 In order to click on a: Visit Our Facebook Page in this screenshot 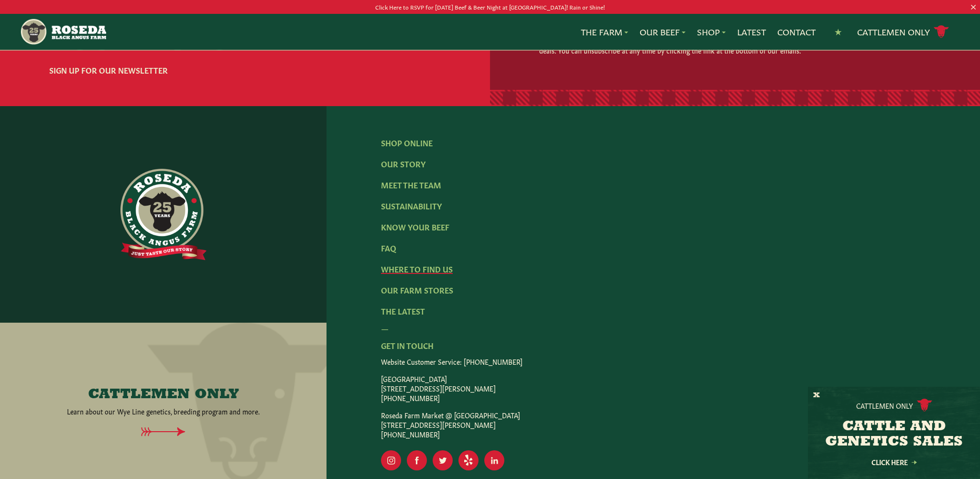, I will do `click(417, 460)`.